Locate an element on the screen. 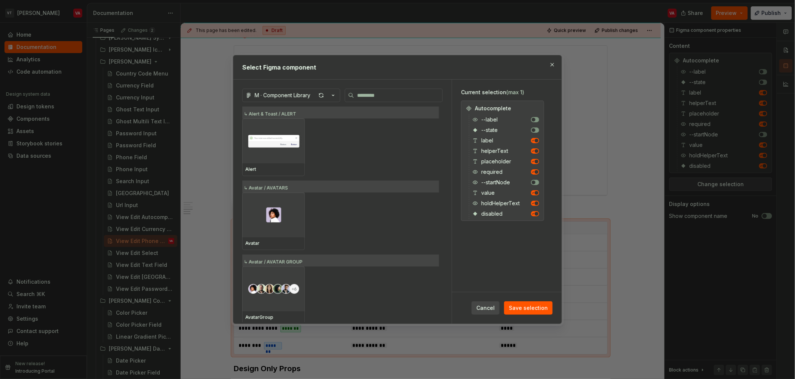 The height and width of the screenshot is (379, 795). span: required is located at coordinates (492, 172).